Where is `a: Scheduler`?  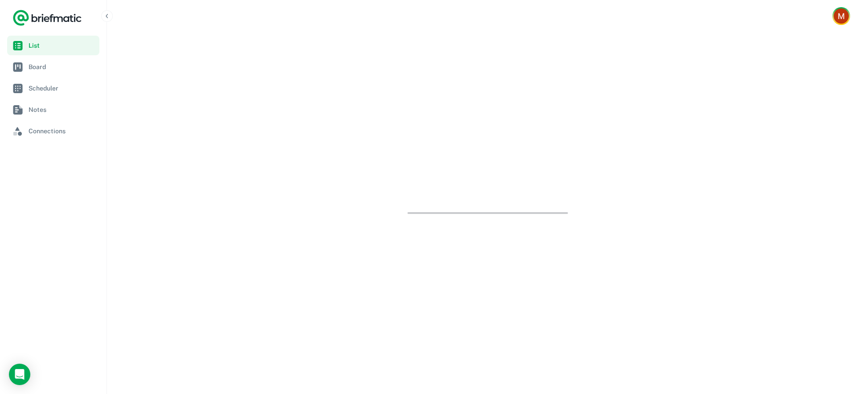
a: Scheduler is located at coordinates (53, 88).